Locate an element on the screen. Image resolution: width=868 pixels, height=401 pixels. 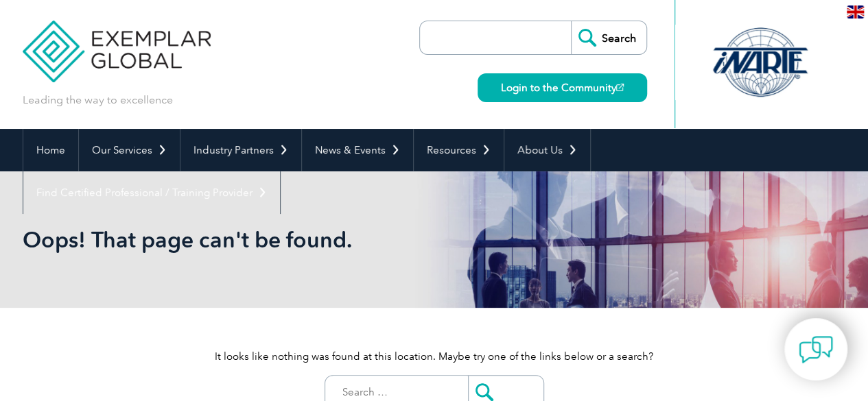
a: News & Events is located at coordinates (358, 150).